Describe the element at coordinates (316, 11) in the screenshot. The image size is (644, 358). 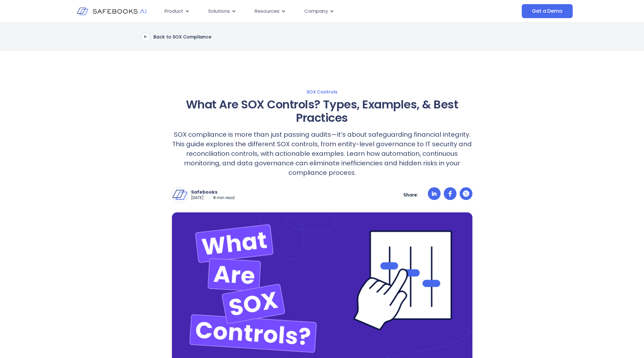
I see `span: Company` at that location.